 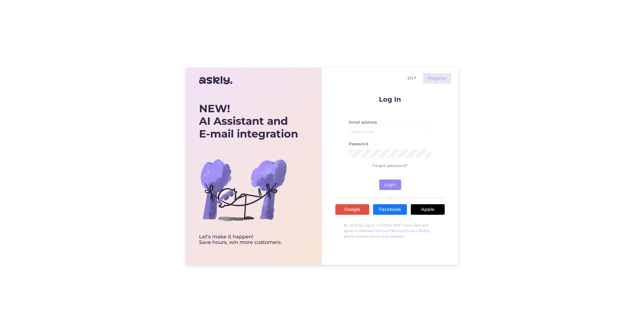 I want to click on p: Log In, so click(x=390, y=99).